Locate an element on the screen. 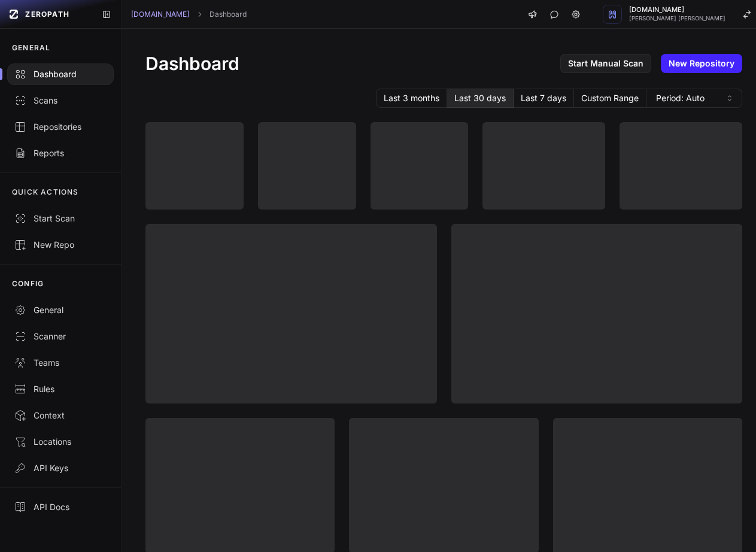  div: New Repo is located at coordinates (61, 245).